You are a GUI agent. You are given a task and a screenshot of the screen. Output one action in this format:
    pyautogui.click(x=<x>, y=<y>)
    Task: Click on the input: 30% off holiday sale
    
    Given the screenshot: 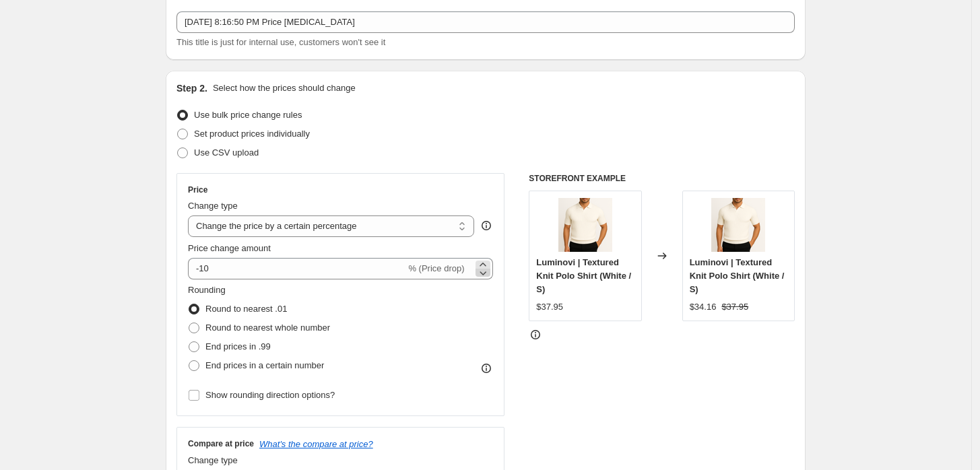 What is the action you would take?
    pyautogui.click(x=486, y=22)
    